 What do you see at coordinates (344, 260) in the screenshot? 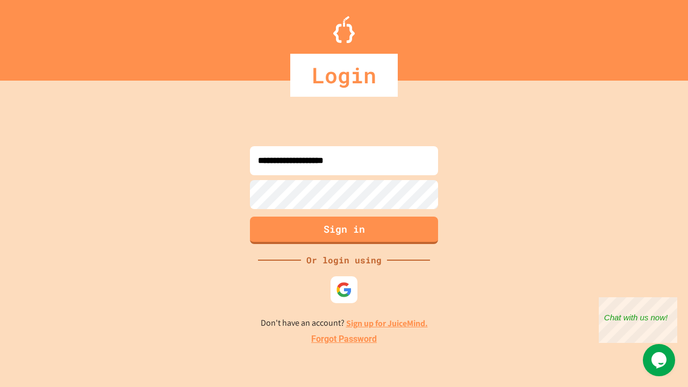
I see `div: Or login using` at bounding box center [344, 260].